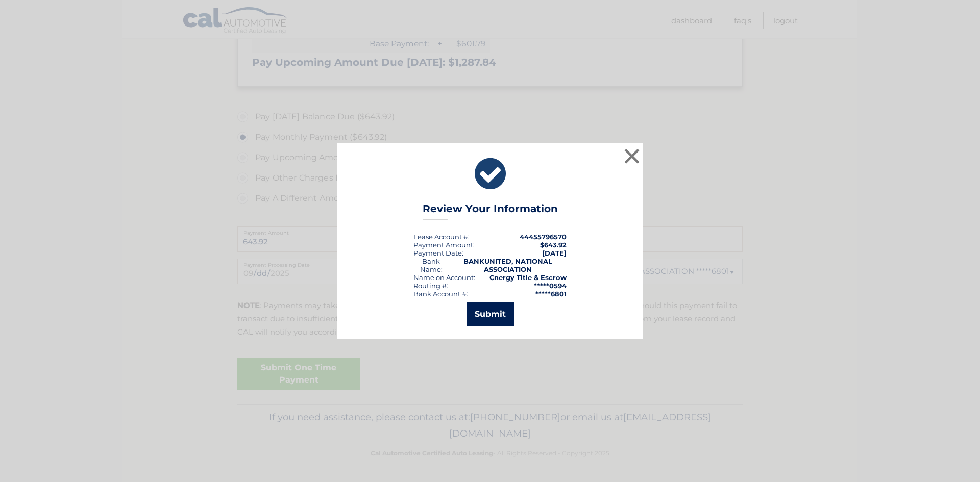 Image resolution: width=980 pixels, height=482 pixels. I want to click on div: Lease Account #:, so click(441, 237).